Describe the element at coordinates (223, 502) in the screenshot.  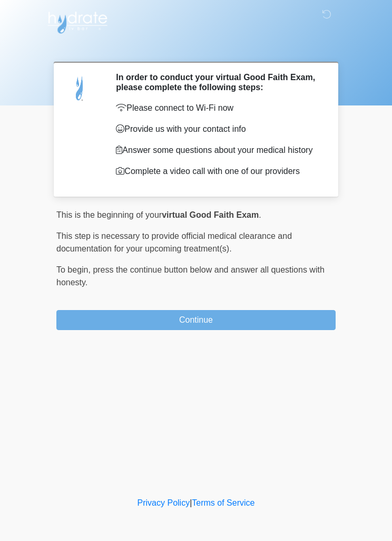
I see `a: Terms of Service` at that location.